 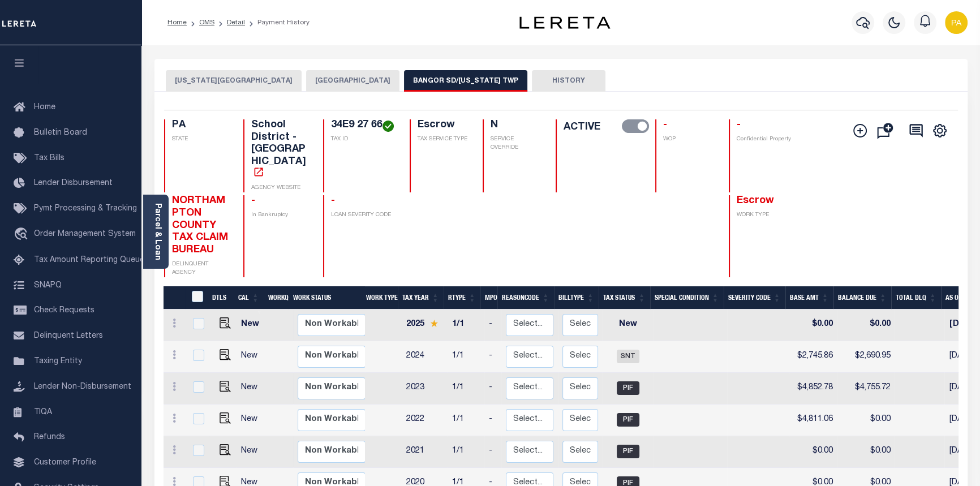 What do you see at coordinates (765, 215) in the screenshot?
I see `p: WORK TYPE` at bounding box center [765, 215].